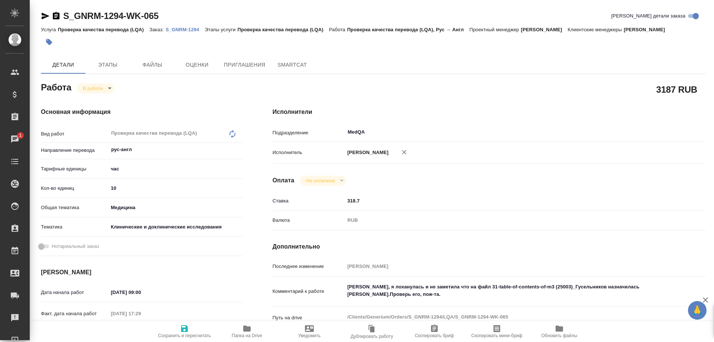 This screenshot has width=714, height=342. What do you see at coordinates (74, 188) in the screenshot?
I see `p: Кол-во единиц` at bounding box center [74, 188].